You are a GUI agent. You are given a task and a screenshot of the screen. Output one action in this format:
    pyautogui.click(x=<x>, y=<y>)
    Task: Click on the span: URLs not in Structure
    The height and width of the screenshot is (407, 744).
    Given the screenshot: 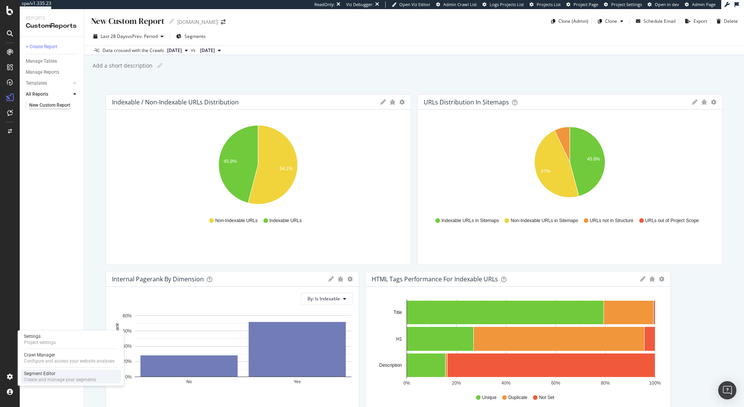 What is the action you would take?
    pyautogui.click(x=611, y=220)
    